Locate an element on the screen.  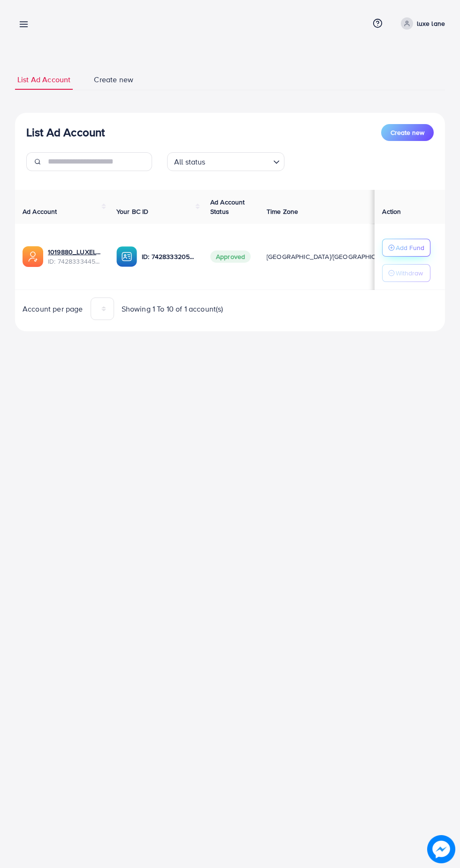
div: Search for option is located at coordinates (225, 162).